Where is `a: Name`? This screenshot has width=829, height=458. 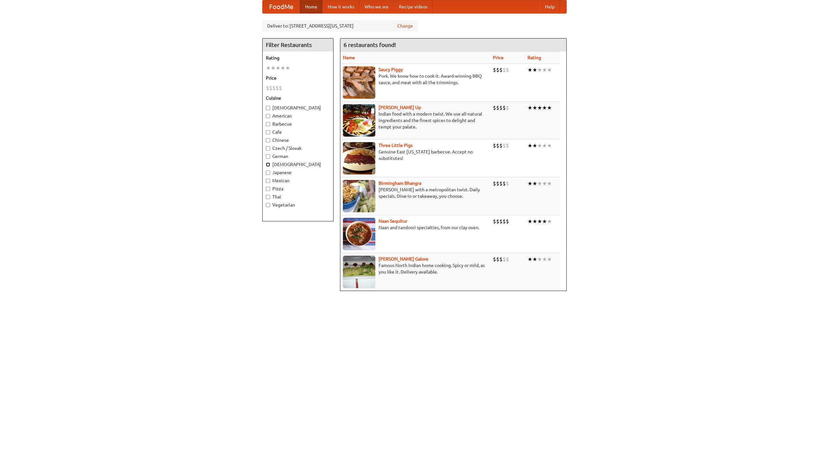 a: Name is located at coordinates (349, 58).